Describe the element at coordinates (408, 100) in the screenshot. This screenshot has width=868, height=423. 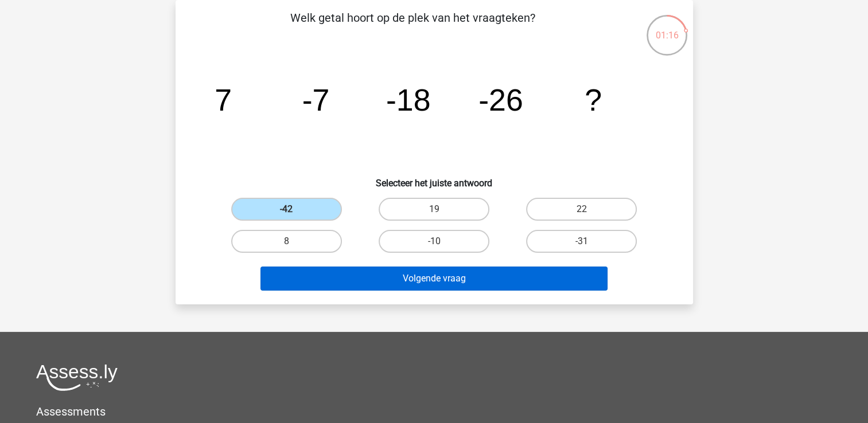
I see `tspan: -18` at that location.